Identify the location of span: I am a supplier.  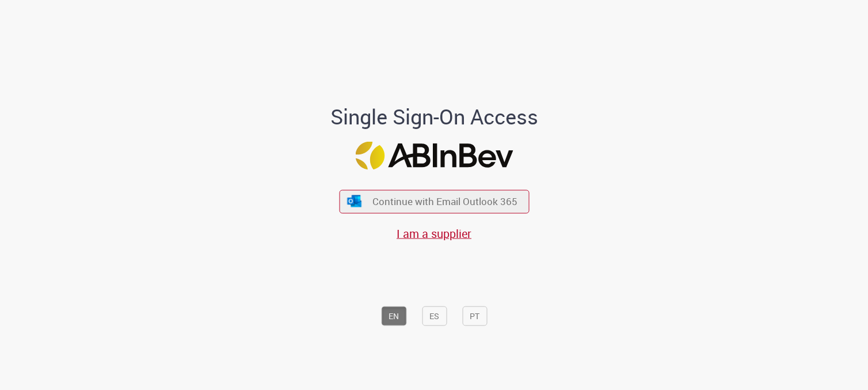
(434, 233).